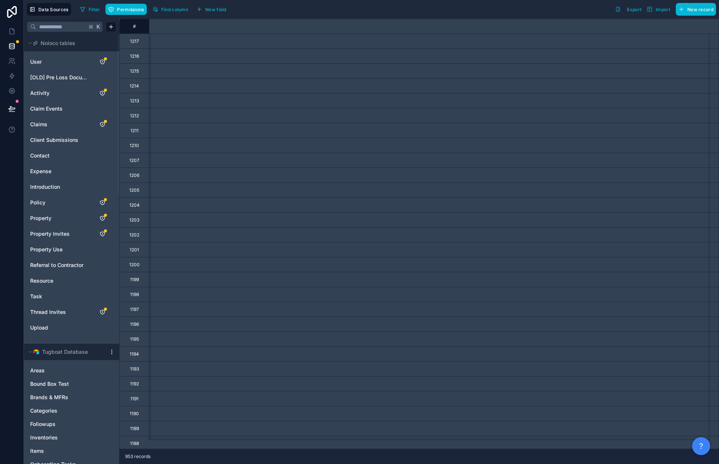 Image resolution: width=719 pixels, height=464 pixels. Describe the element at coordinates (72, 411) in the screenshot. I see `div: Categories` at that location.